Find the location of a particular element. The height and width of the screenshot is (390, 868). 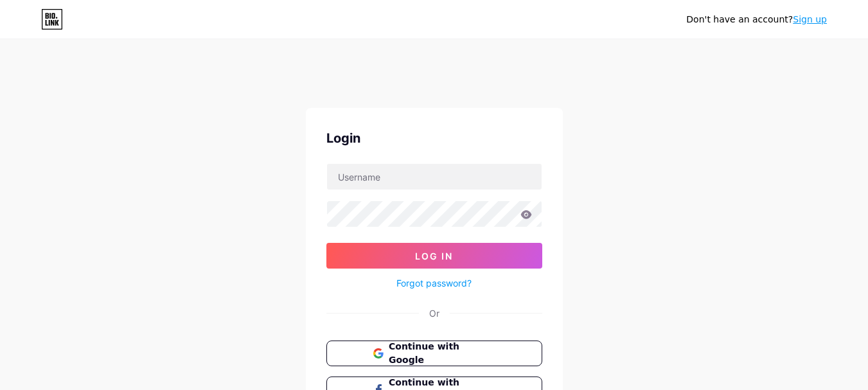

button: Continue with Google is located at coordinates (434, 353).